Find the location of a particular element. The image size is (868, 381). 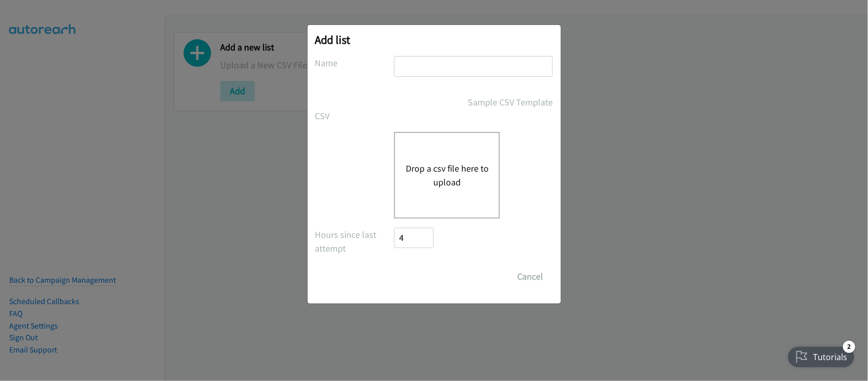

button: Cancel is located at coordinates (531, 277).